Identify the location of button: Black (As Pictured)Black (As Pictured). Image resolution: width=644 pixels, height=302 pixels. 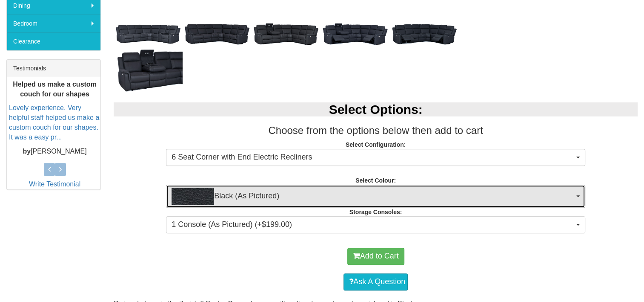
(376, 196).